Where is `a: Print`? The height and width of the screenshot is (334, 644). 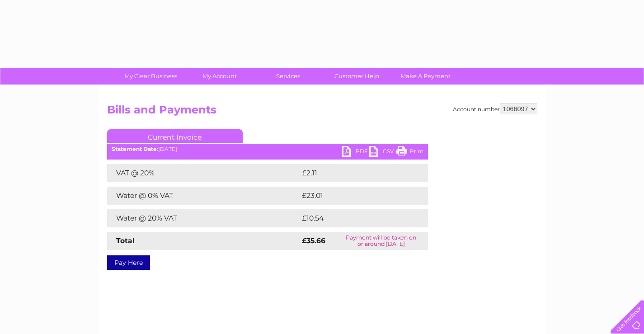 a: Print is located at coordinates (410, 152).